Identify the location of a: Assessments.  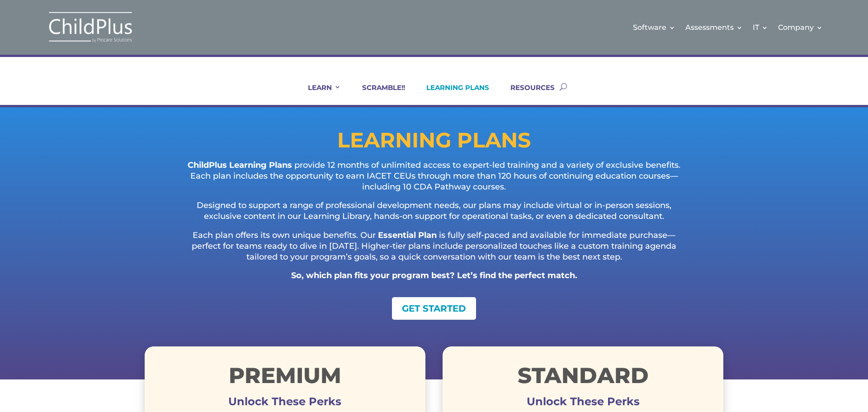
(714, 27).